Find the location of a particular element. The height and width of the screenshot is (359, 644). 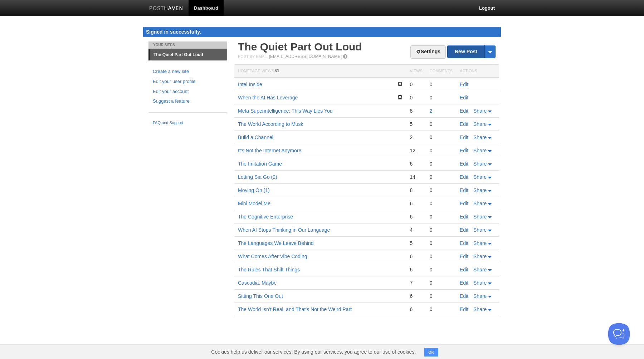

span: Post by Email is located at coordinates (252, 57).